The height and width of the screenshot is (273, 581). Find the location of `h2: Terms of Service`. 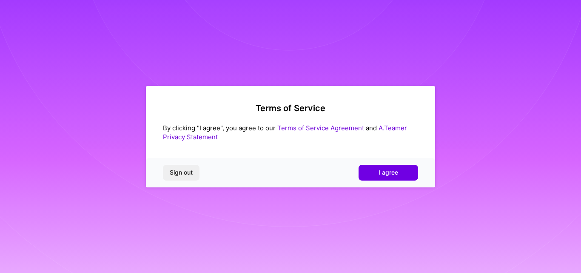

h2: Terms of Service is located at coordinates (290, 108).